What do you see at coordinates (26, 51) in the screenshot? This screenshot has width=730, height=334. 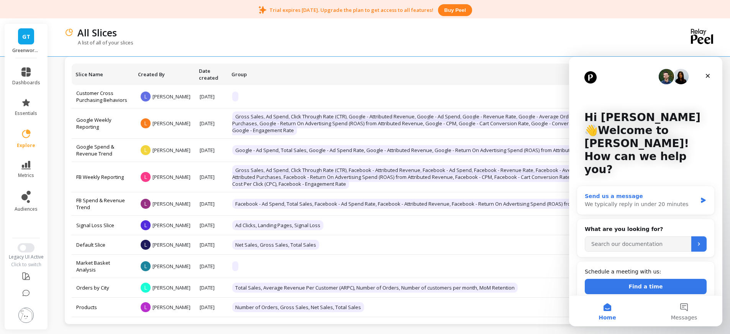 I see `p: Greenworks Tools` at bounding box center [26, 51].